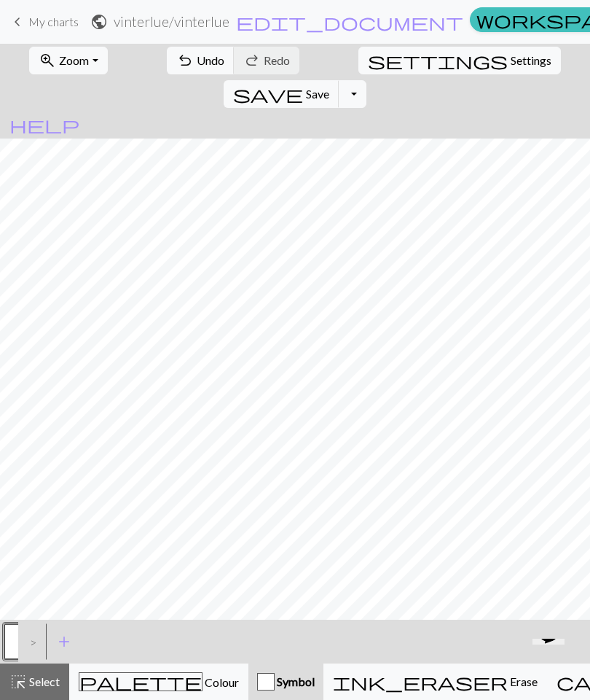  What do you see at coordinates (460, 60) in the screenshot?
I see `button: SettingsSettings` at bounding box center [460, 60].